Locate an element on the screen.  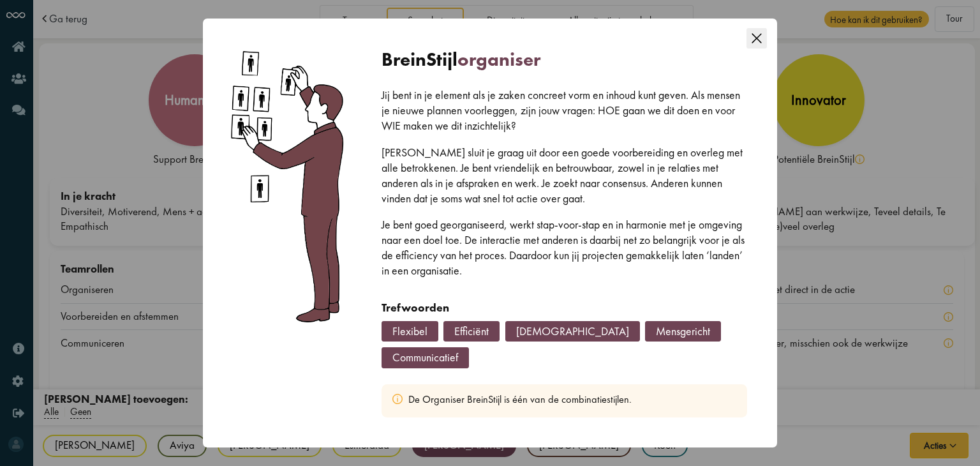
div: Efficiënt is located at coordinates (471, 331).